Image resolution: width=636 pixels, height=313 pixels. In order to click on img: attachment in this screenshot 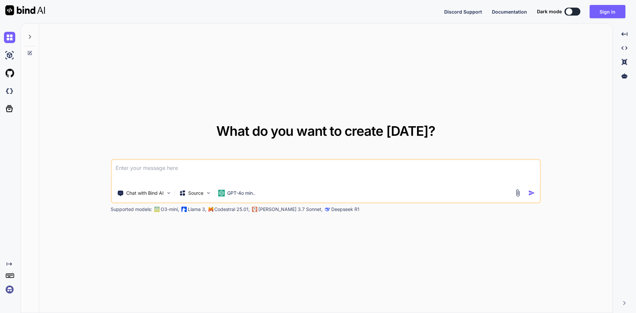, I will do `click(517, 193)`.